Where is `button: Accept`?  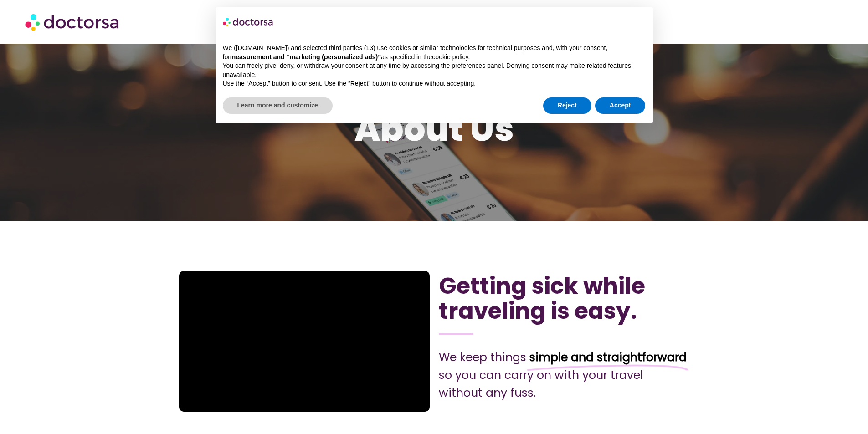 button: Accept is located at coordinates (621, 106).